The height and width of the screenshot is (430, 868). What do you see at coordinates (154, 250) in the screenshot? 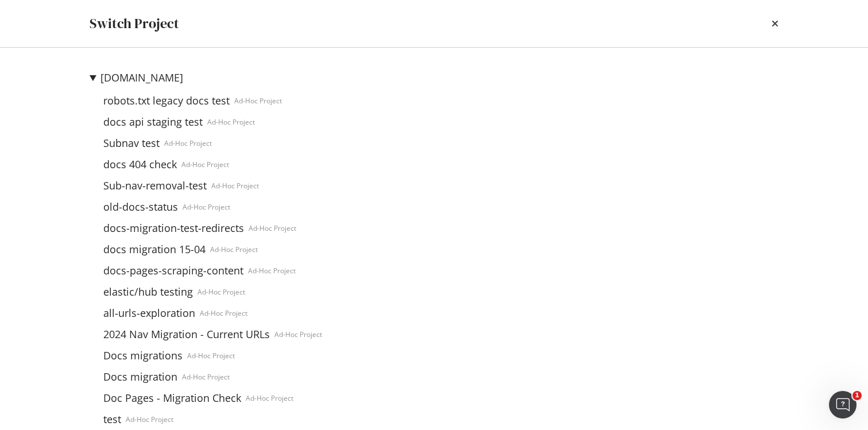
I see `a: docs migration 15-04` at bounding box center [154, 250].